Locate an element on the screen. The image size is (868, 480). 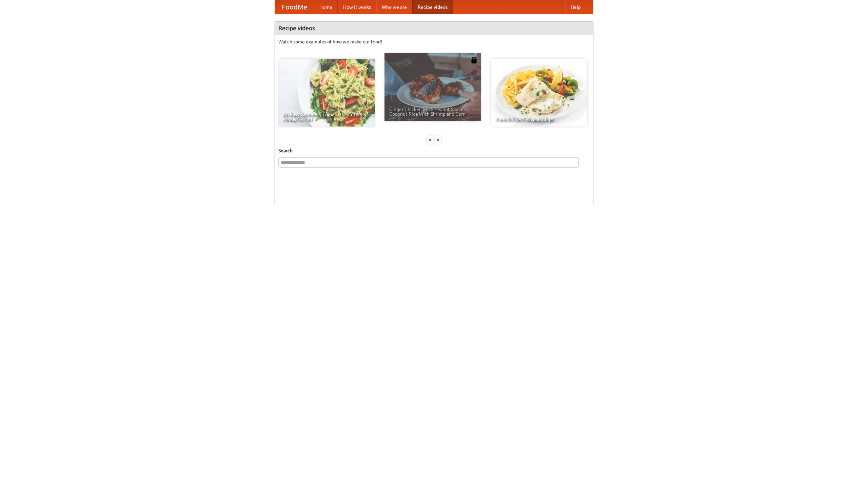
span: An Easy, Summery Tomato Pasta That's Ready for Fall is located at coordinates (327, 117).